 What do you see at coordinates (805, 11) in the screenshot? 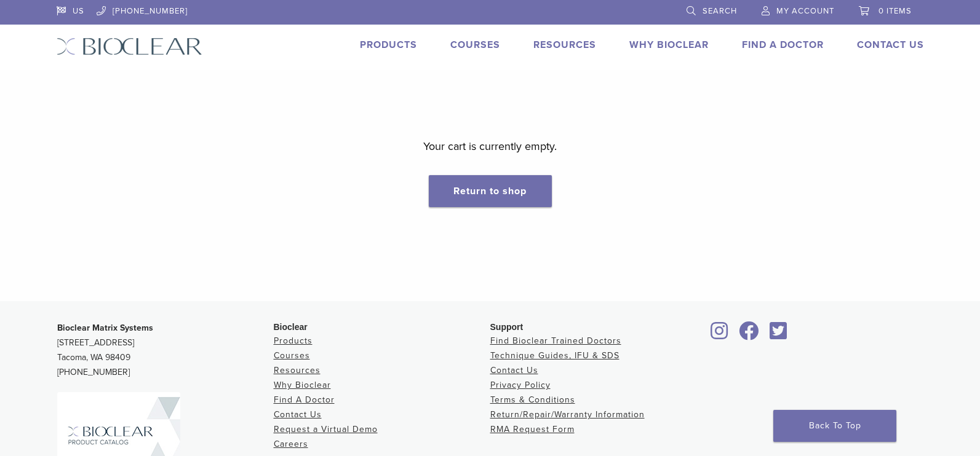
I see `span: My Account` at bounding box center [805, 11].